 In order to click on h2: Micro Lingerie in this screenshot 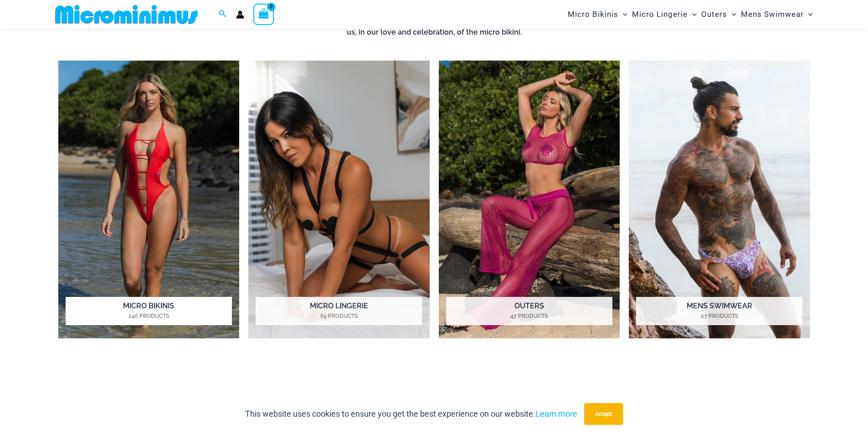, I will do `click(338, 311)`.